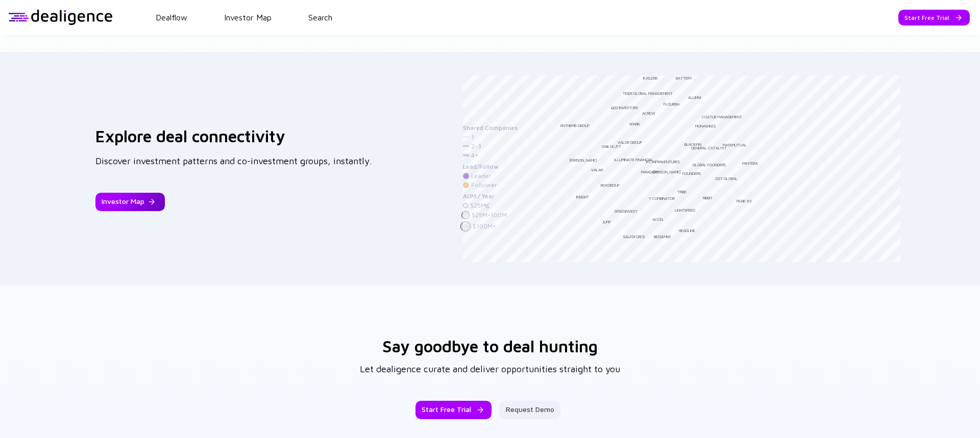 This screenshot has height=438, width=980. Describe the element at coordinates (684, 78) in the screenshot. I see `div: Battery` at that location.